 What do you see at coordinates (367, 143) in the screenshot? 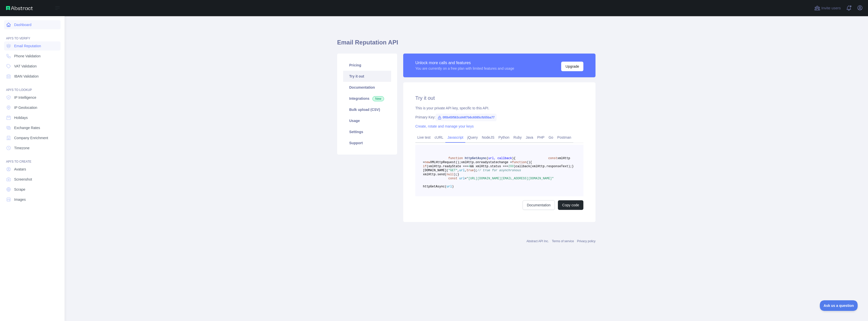
I see `a: Support` at bounding box center [367, 143].